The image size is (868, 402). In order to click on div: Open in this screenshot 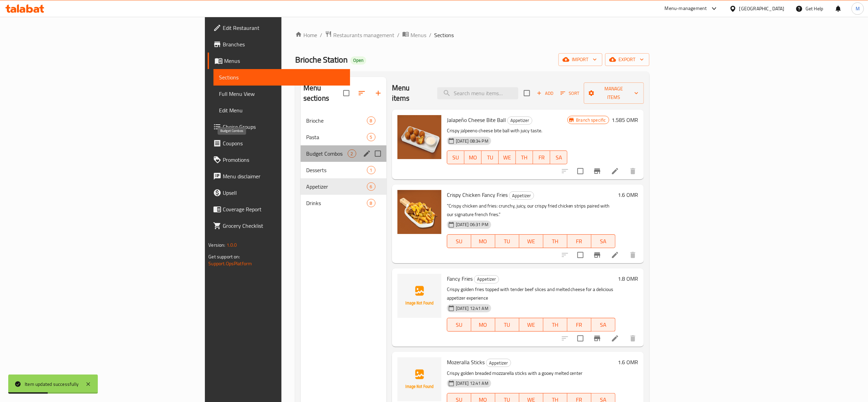, I will do `click(358, 60)`.